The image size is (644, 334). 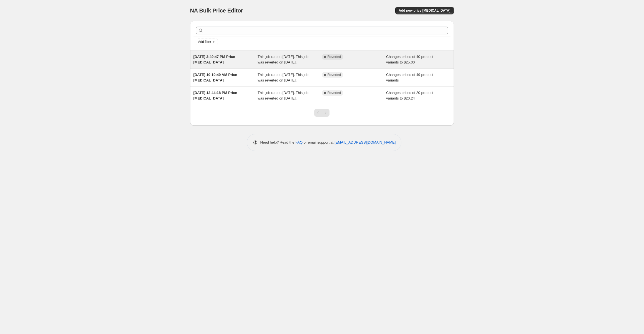 What do you see at coordinates (217, 11) in the screenshot?
I see `span: NA Bulk Price Editor` at bounding box center [217, 11].